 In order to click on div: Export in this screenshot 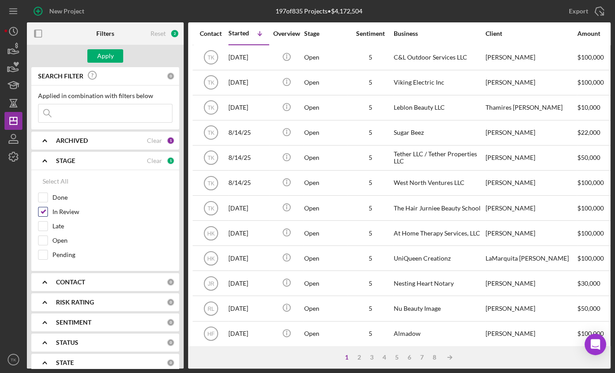, I will do `click(578, 11)`.